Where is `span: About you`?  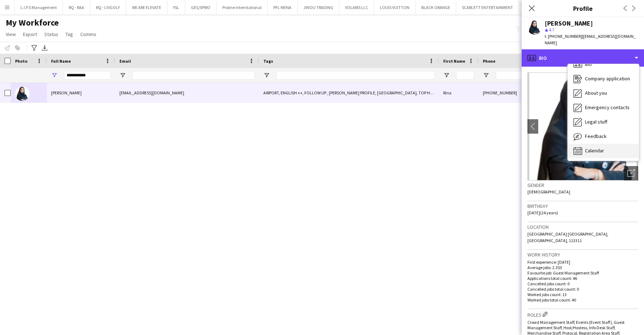
span: About you is located at coordinates (596, 93).